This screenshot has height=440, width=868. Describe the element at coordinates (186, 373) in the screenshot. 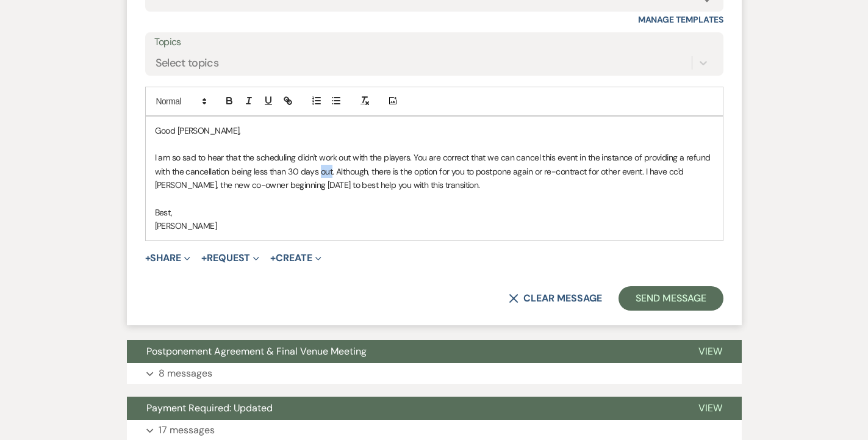

I see `p: 8 messages` at that location.